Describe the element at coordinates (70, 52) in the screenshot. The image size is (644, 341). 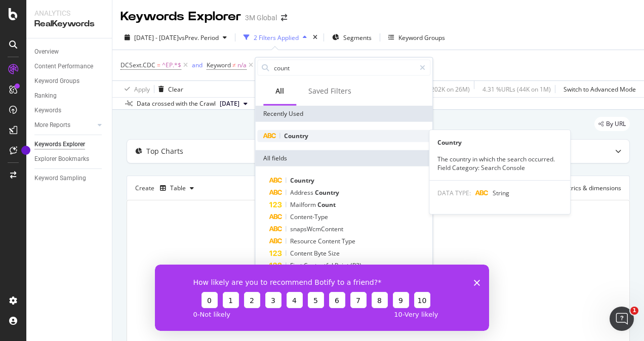
I see `a: Overview` at that location.